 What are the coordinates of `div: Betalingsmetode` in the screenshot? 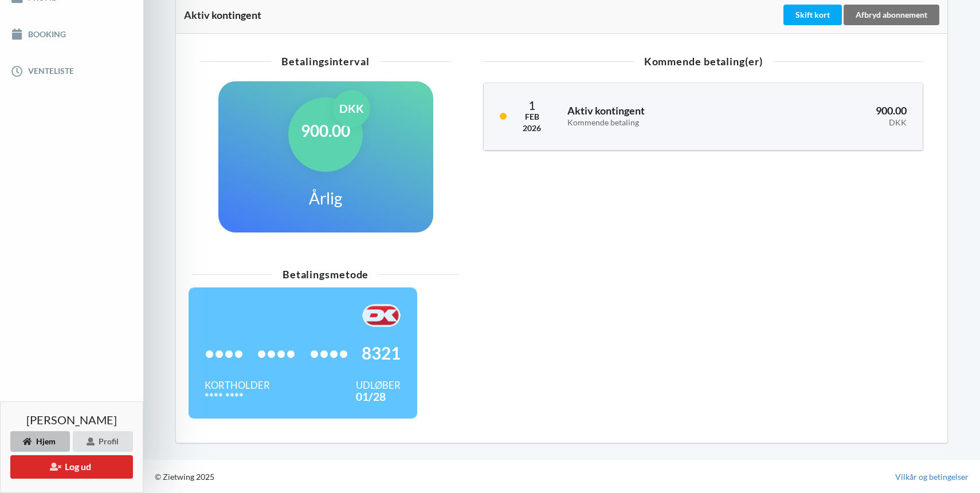 It's located at (325, 274).